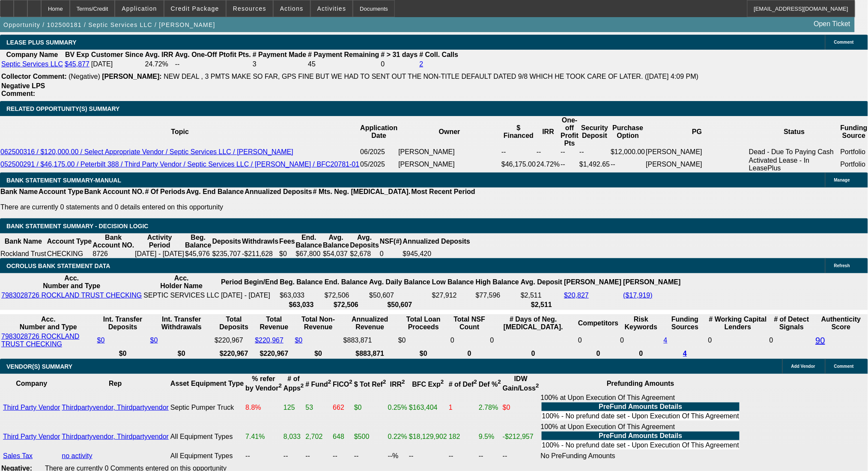  What do you see at coordinates (48, 323) in the screenshot?
I see `th: Acc. Number and Type` at bounding box center [48, 323].